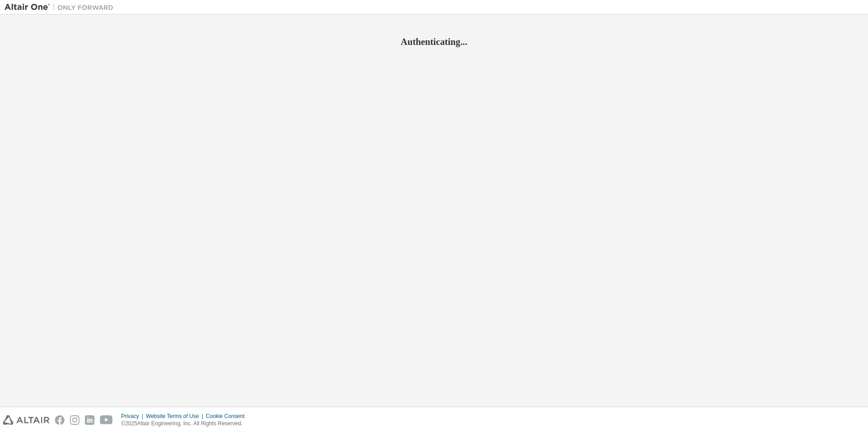  I want to click on div: Cookie Consent, so click(227, 417).